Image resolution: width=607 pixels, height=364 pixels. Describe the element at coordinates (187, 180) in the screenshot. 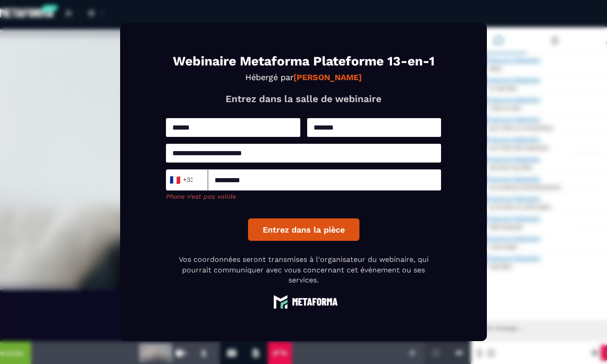

I see `div: Search for option` at that location.